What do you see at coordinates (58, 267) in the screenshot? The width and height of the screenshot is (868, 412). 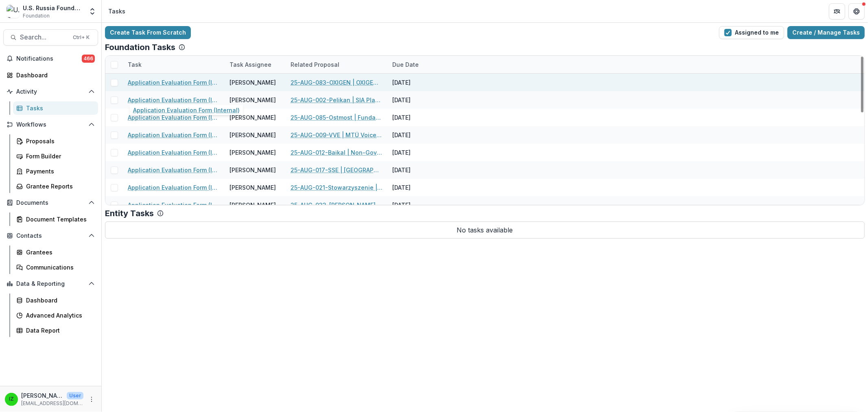 I see `div: Communications` at bounding box center [58, 267].